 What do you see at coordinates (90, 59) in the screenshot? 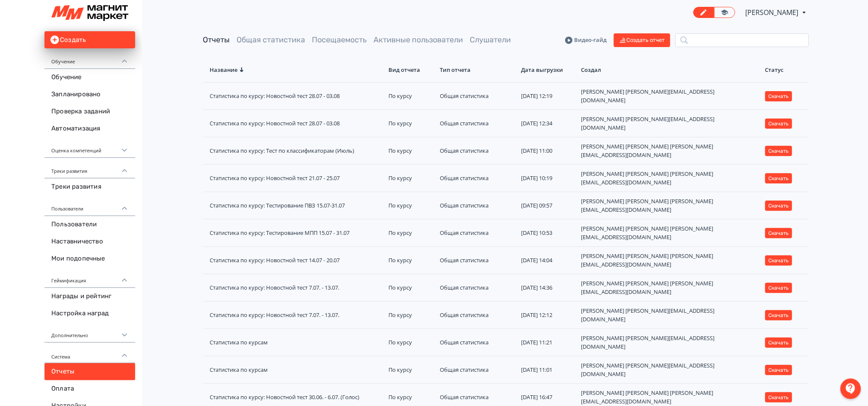
I see `div: Обучение` at bounding box center [90, 59].